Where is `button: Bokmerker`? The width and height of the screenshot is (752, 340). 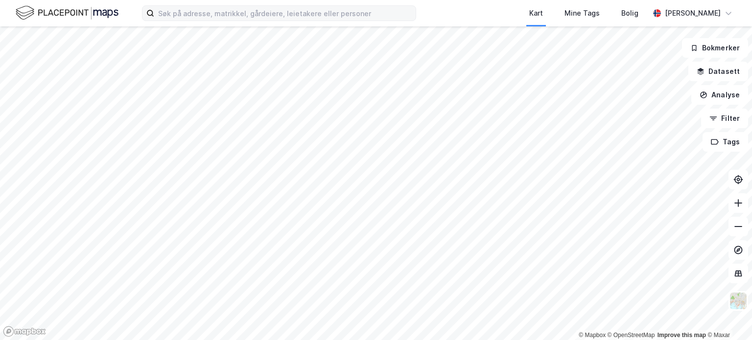
button: Bokmerker is located at coordinates (714, 48).